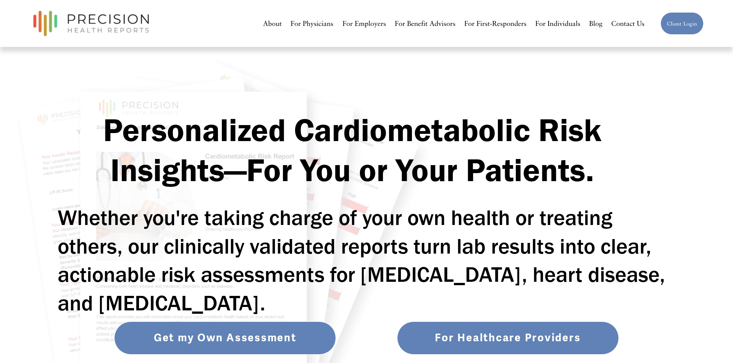 Image resolution: width=733 pixels, height=363 pixels. I want to click on strong: Personalized Cardiometabolic Risk Insights—For You or Your Patients., so click(356, 150).